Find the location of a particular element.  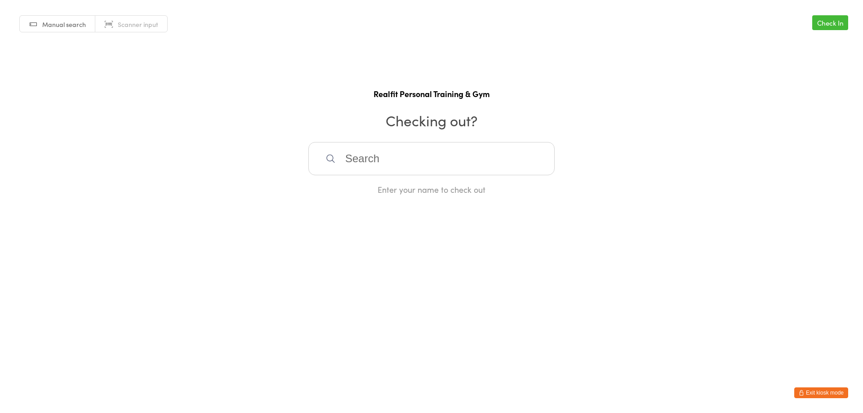

a: Check In is located at coordinates (831, 22).